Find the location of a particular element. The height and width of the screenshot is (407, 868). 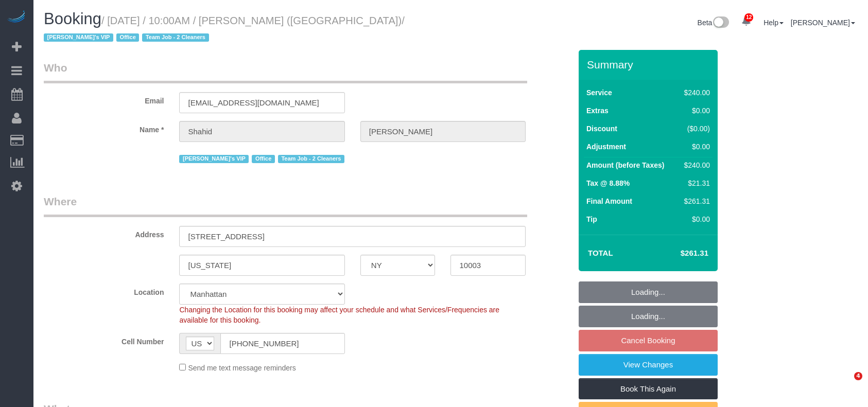

span: Changing the Location for this booking may affect your schedule and what Services/Frequencies are... is located at coordinates (339, 315).